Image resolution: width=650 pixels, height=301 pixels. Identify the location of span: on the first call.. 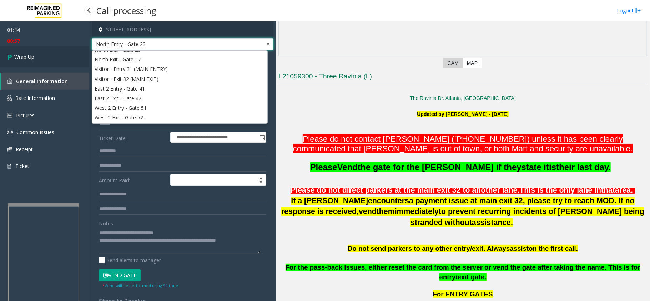
(553, 249).